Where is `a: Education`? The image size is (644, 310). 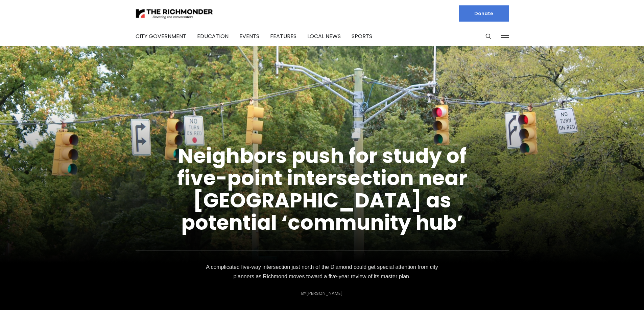 a: Education is located at coordinates (213, 36).